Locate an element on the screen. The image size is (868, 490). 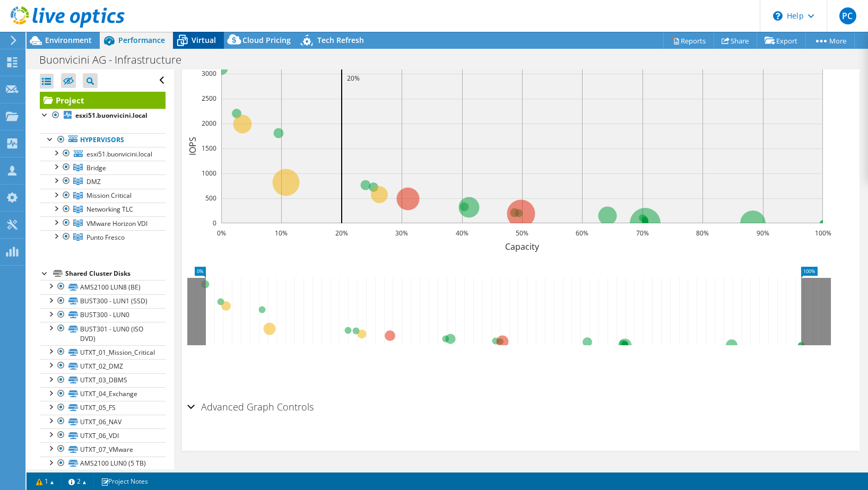
a: DMZ is located at coordinates (103, 182).